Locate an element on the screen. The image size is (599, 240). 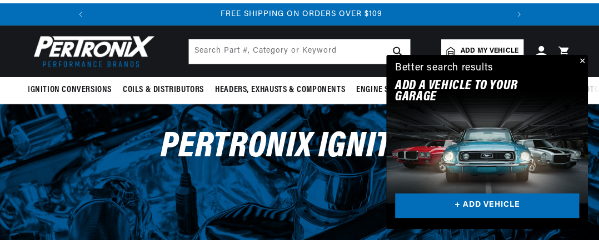
summary: Headers, Exhausts & Components is located at coordinates (280, 90).